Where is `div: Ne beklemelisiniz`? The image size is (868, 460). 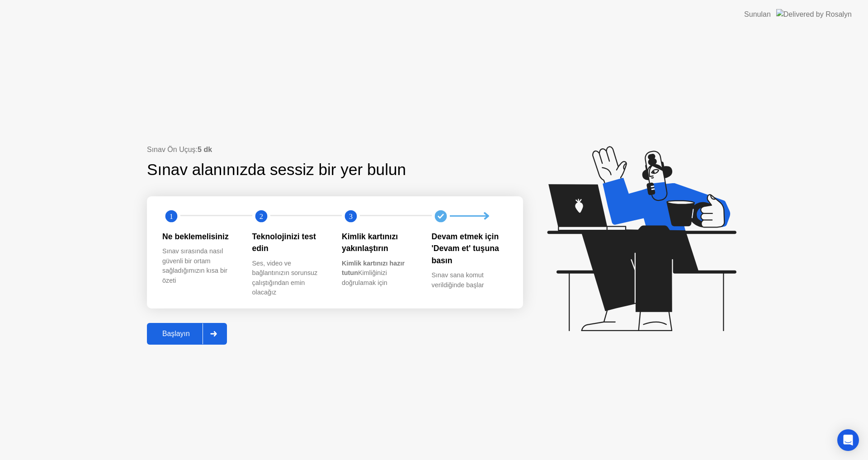
div: Ne beklemelisiniz is located at coordinates (200, 237).